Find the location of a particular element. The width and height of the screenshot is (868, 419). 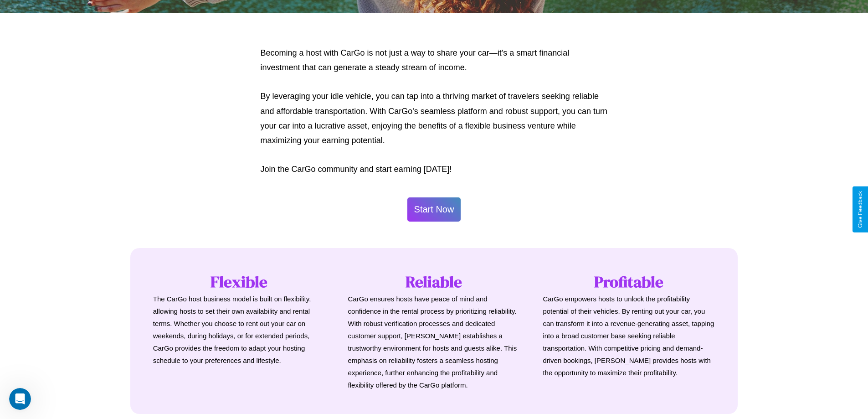

h1: Reliable is located at coordinates (434, 281).